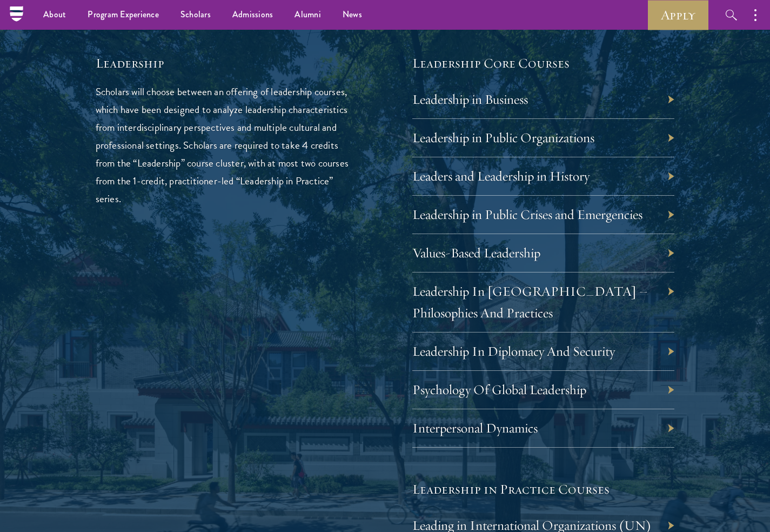 This screenshot has height=532, width=770. Describe the element at coordinates (475, 427) in the screenshot. I see `a: Interpersonal Dynamics` at that location.